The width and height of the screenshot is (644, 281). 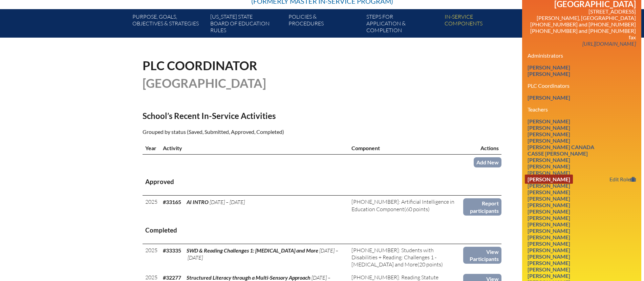 What do you see at coordinates (262, 116) in the screenshot?
I see `h2: School’s Recent In-Service Activities` at bounding box center [262, 116].